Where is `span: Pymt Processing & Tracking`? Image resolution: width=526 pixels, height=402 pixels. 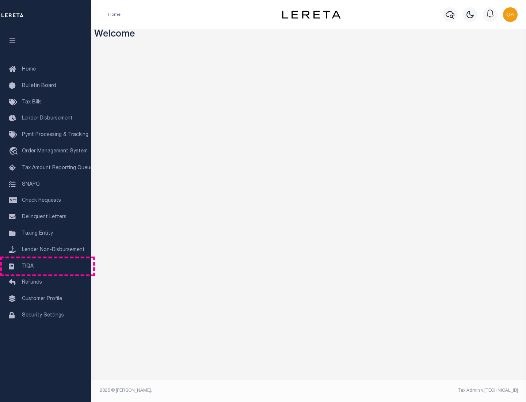
span: Pymt Processing & Tracking is located at coordinates (55, 135).